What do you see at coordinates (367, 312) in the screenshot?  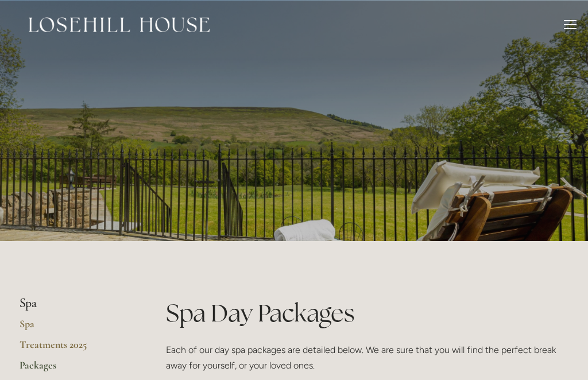 I see `h1: Spa Day Packages` at bounding box center [367, 312].